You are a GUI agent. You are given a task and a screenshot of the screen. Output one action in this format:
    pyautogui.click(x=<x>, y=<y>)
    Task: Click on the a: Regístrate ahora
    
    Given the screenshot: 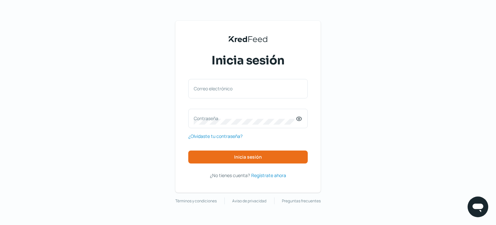 What is the action you would take?
    pyautogui.click(x=269, y=175)
    